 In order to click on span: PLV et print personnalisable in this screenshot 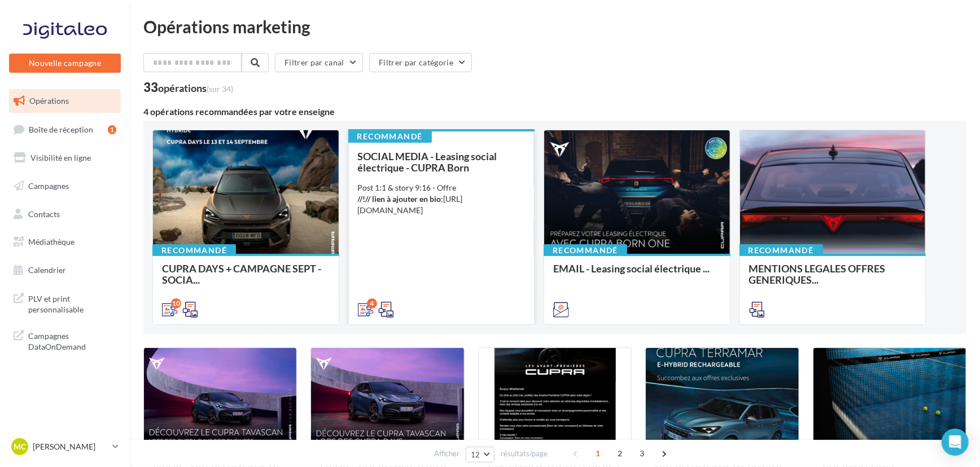, I will do `click(72, 303)`.